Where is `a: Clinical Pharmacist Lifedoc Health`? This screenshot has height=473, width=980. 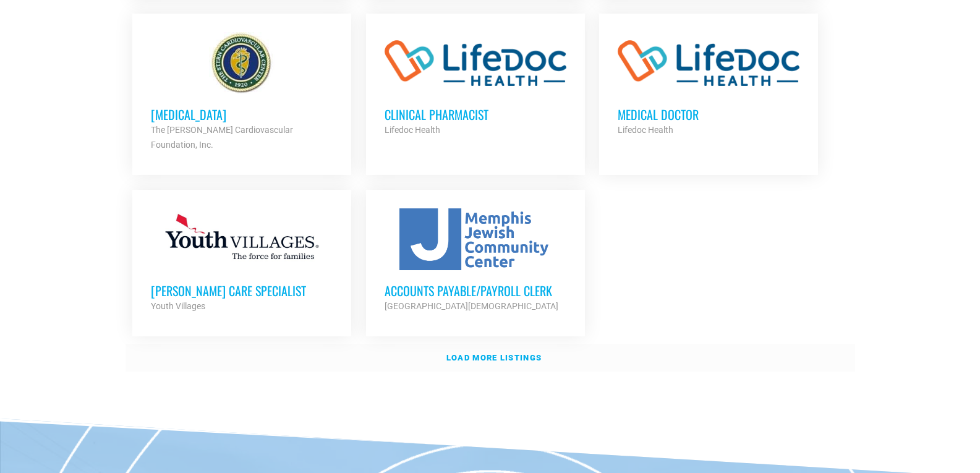 a: Clinical Pharmacist Lifedoc Health is located at coordinates (476, 85).